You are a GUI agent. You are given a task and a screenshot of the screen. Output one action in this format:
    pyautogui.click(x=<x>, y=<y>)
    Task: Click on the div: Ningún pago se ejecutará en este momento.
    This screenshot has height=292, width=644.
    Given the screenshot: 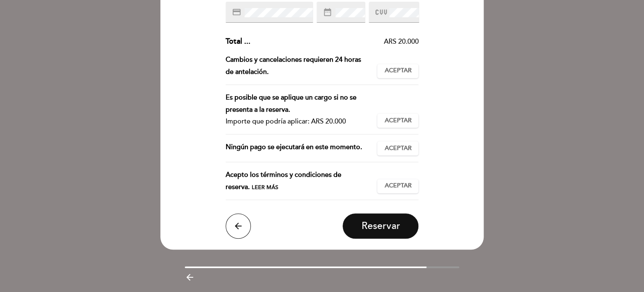 What is the action you would take?
    pyautogui.click(x=302, y=148)
    